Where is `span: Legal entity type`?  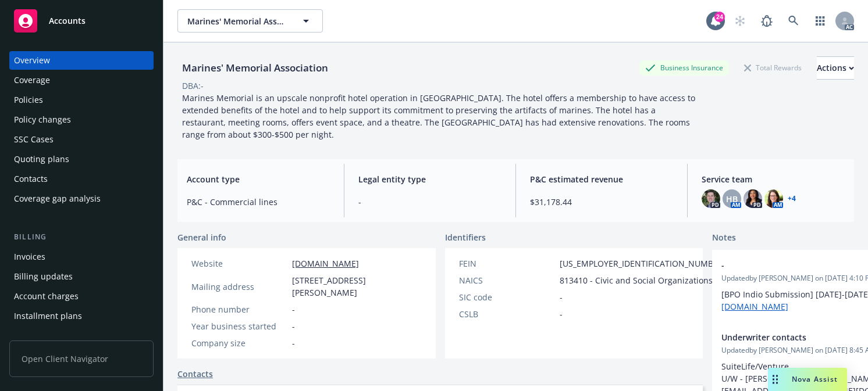 span: Legal entity type is located at coordinates (430, 179).